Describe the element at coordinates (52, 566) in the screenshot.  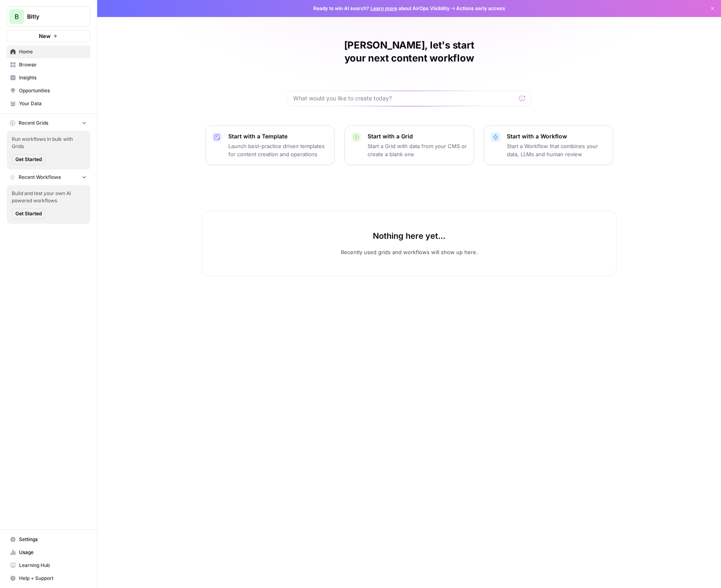
I see `span: Learning Hub` at that location.